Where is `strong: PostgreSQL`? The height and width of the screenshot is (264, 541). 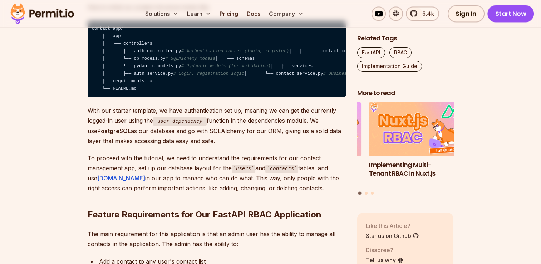
strong: PostgreSQL is located at coordinates (114, 131).